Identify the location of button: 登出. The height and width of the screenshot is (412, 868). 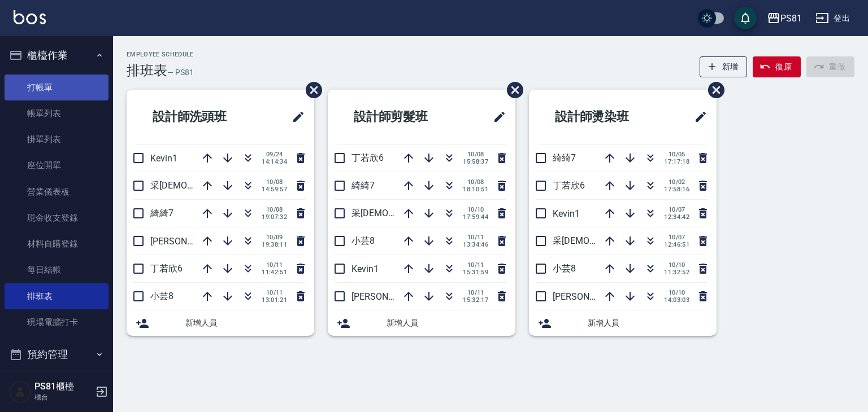
(832, 18).